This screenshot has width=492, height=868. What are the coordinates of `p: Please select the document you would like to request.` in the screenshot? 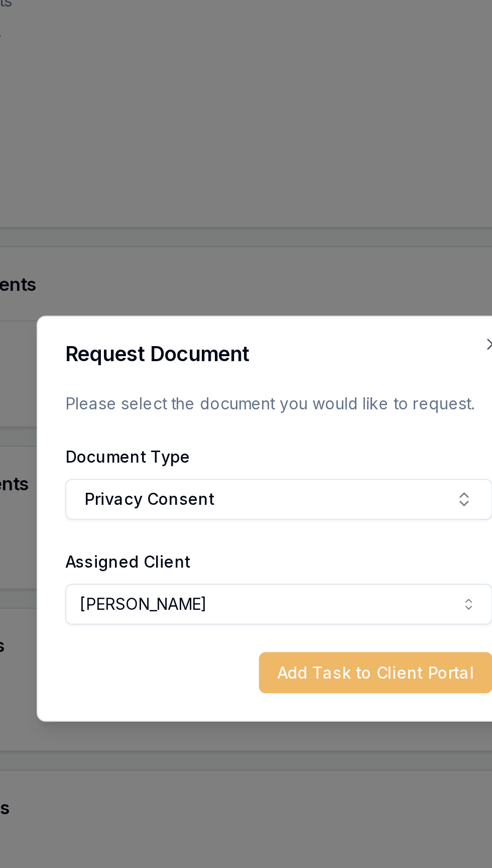 It's located at (246, 383).